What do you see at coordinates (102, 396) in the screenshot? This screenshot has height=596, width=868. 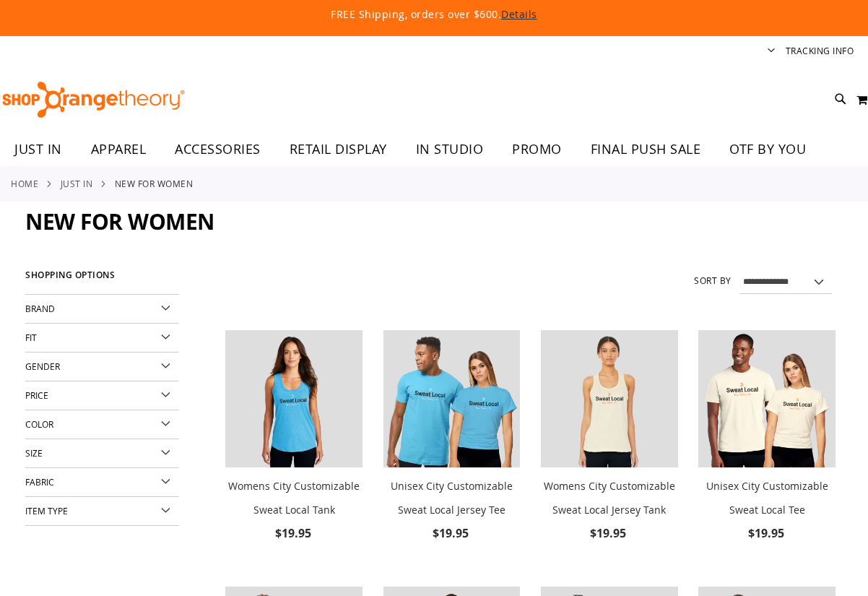 I see `div: Price` at bounding box center [102, 396].